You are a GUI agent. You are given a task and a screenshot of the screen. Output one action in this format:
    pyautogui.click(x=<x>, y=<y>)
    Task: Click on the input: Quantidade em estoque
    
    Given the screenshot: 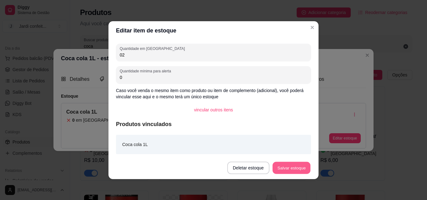 What is the action you would take?
    pyautogui.click(x=213, y=55)
    